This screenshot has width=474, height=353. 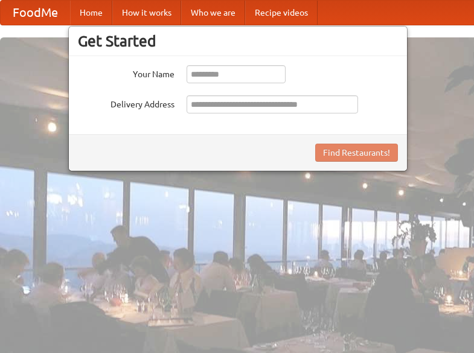 What do you see at coordinates (356, 153) in the screenshot?
I see `button: Find Restaurants!` at bounding box center [356, 153].